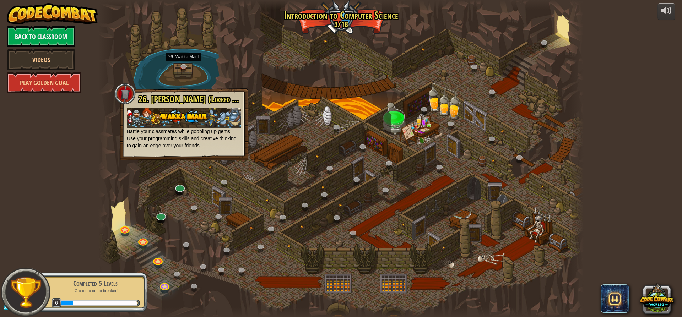 The height and width of the screenshot is (317, 682). What do you see at coordinates (41, 60) in the screenshot?
I see `a: Videos` at bounding box center [41, 60].